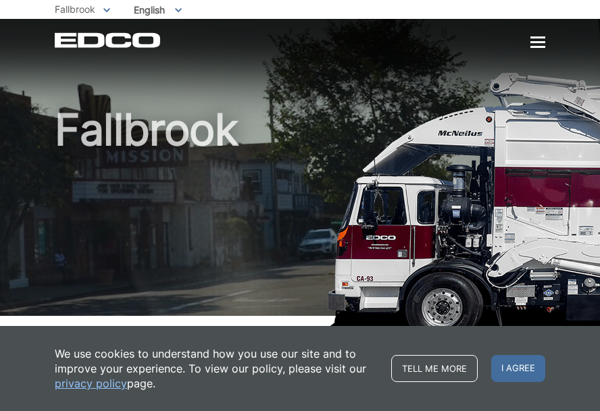 The image size is (600, 411). What do you see at coordinates (518, 369) in the screenshot?
I see `span: I agree` at bounding box center [518, 369].